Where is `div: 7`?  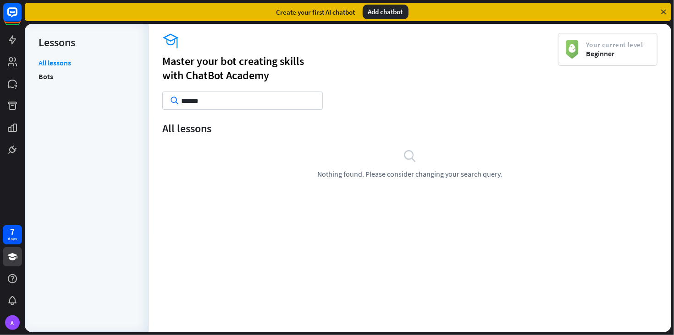 div: 7 is located at coordinates (12, 232).